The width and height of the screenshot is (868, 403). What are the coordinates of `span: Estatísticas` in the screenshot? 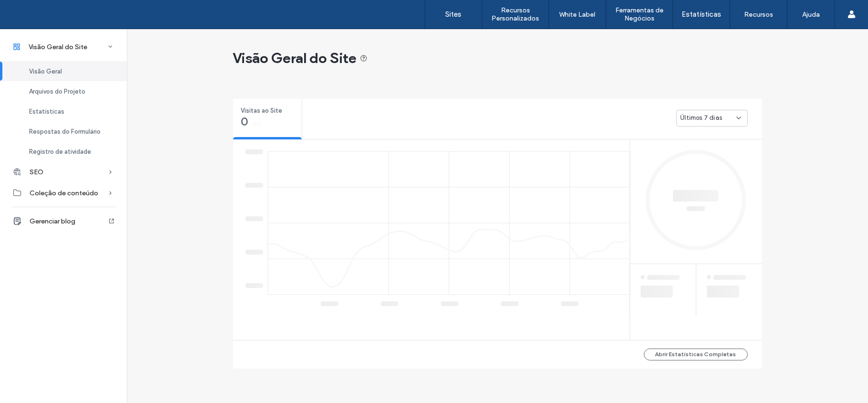 It's located at (47, 111).